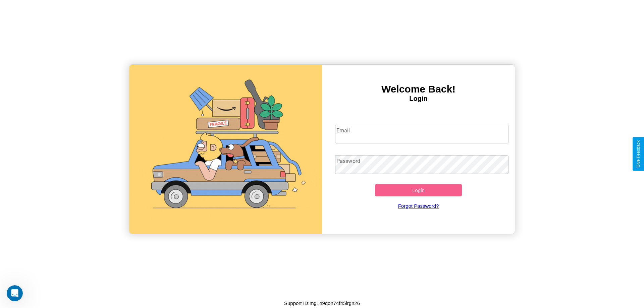 The height and width of the screenshot is (308, 644). Describe the element at coordinates (226, 149) in the screenshot. I see `img: gif` at that location.